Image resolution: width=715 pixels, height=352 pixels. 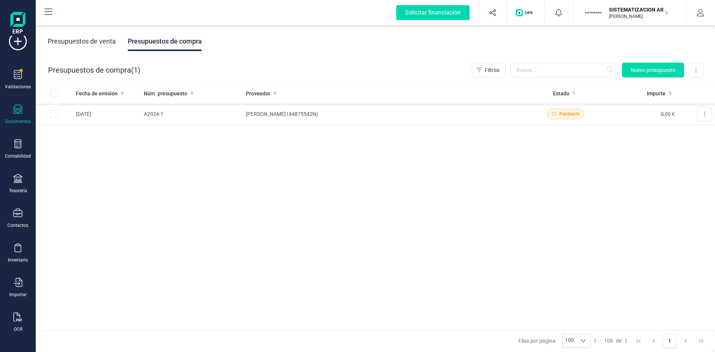 What do you see at coordinates (656, 93) in the screenshot?
I see `span: Importe` at bounding box center [656, 93].